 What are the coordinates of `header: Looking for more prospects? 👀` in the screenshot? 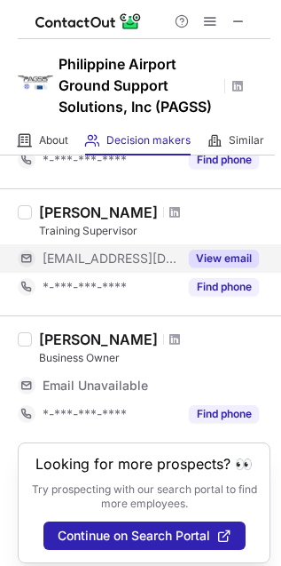 It's located at (144, 463).